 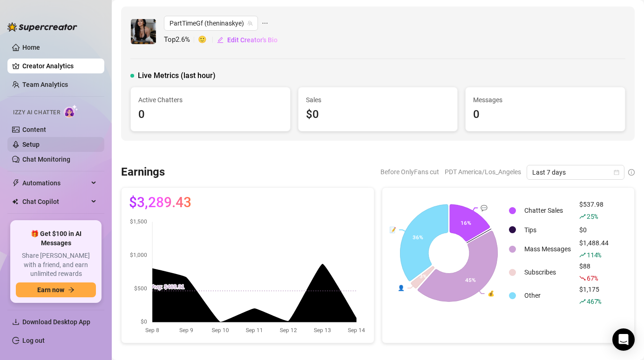 What do you see at coordinates (548, 249) in the screenshot?
I see `td: Mass Messages` at bounding box center [548, 249].